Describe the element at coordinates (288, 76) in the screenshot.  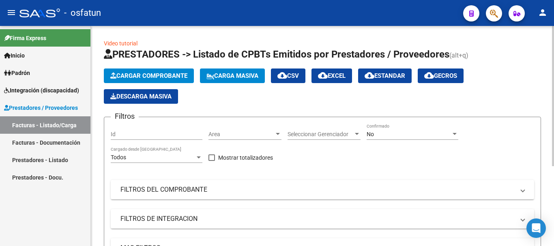
I see `button: CSV` at that location.